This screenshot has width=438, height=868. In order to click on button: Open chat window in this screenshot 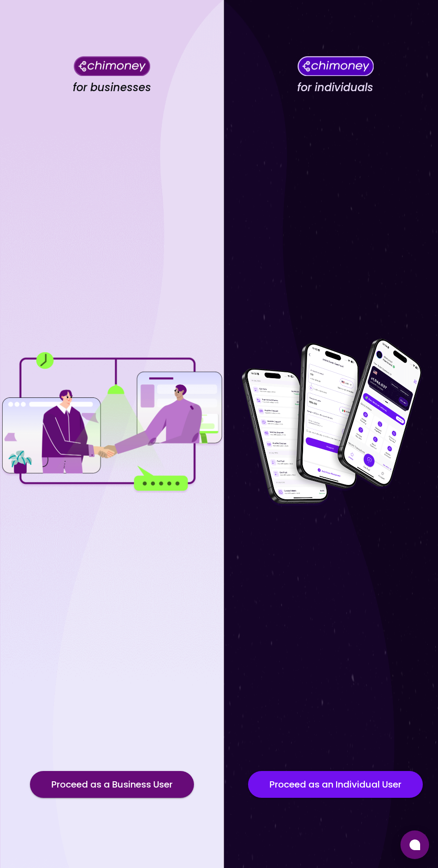, I will do `click(415, 845)`.